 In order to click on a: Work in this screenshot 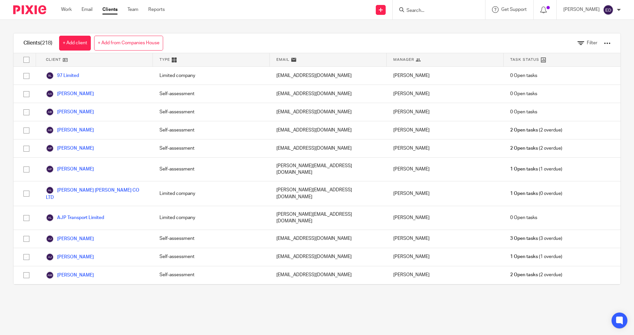, I will do `click(66, 10)`.